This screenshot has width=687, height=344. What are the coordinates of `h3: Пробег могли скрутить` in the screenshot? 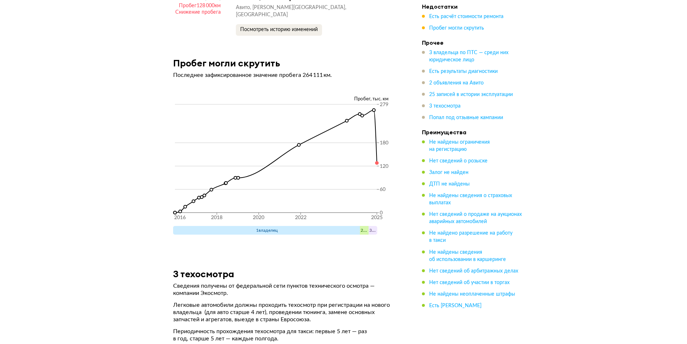 It's located at (227, 63).